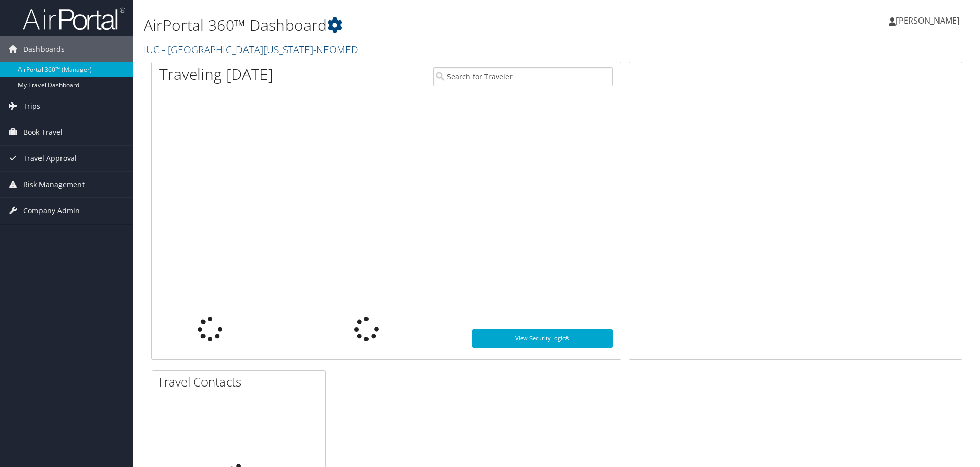 The width and height of the screenshot is (980, 467). What do you see at coordinates (42, 132) in the screenshot?
I see `span: Book Travel` at bounding box center [42, 132].